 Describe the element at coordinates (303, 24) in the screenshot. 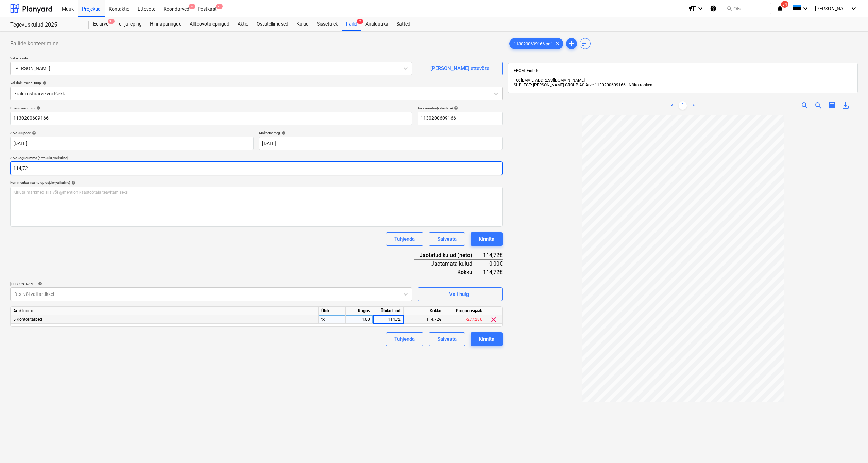

I see `div: Kulud` at that location.